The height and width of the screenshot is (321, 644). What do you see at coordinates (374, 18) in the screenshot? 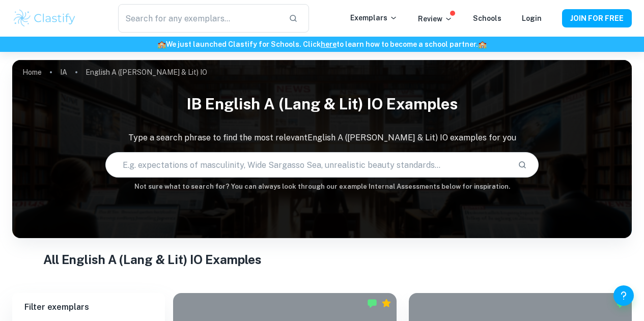
I see `p: Exemplars` at bounding box center [374, 18].